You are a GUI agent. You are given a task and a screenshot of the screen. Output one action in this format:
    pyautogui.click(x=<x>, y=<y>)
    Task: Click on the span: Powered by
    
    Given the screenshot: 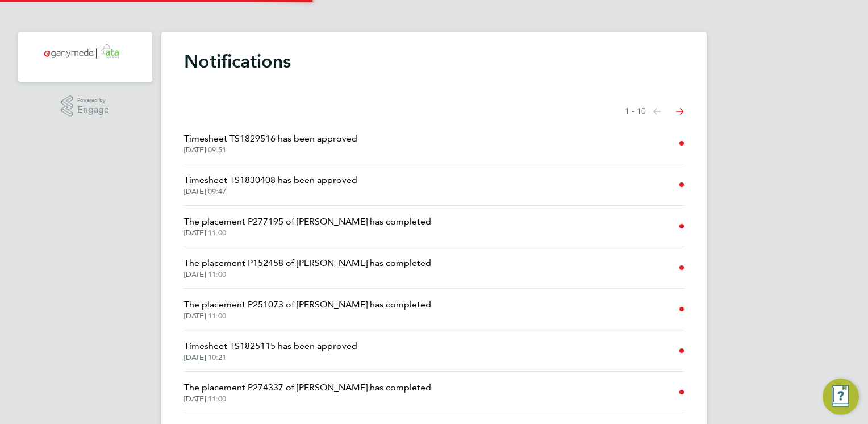 What is the action you would take?
    pyautogui.click(x=93, y=100)
    